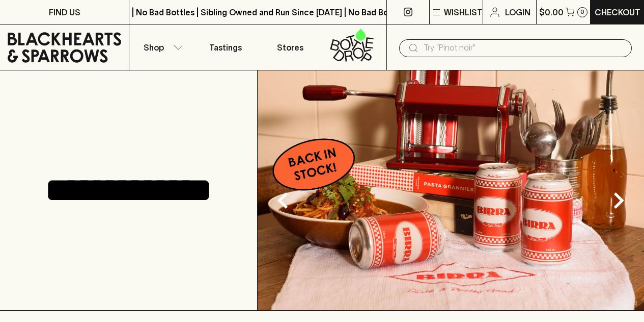 This screenshot has height=322, width=644. What do you see at coordinates (65, 12) in the screenshot?
I see `p: FIND US` at bounding box center [65, 12].